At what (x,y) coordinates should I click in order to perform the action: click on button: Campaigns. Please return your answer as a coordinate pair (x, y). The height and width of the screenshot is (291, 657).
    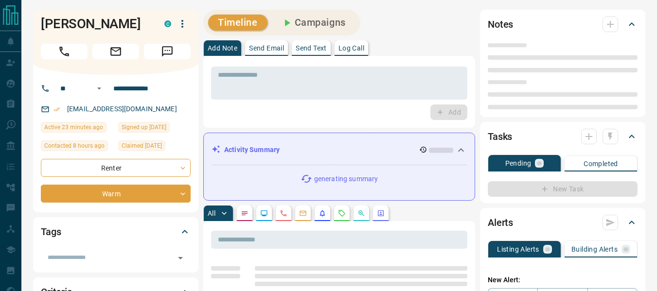
    Looking at the image, I should click on (313, 22).